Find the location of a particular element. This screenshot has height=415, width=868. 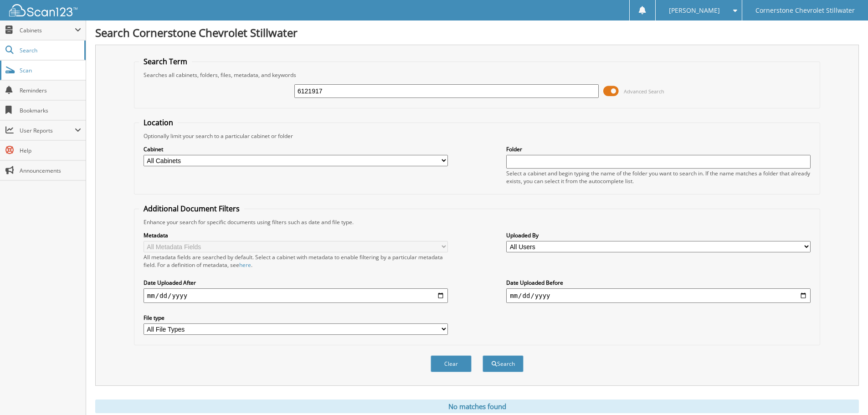

div: Searches all cabinets, folders, files, metadata, and keywords is located at coordinates (477, 75).